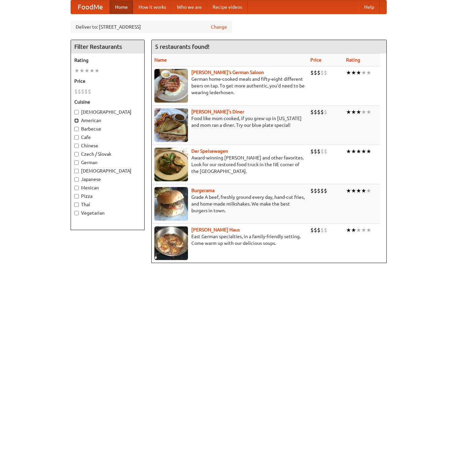 The image size is (457, 476). Describe the element at coordinates (171, 86) in the screenshot. I see `img: esthers.jpg` at that location.